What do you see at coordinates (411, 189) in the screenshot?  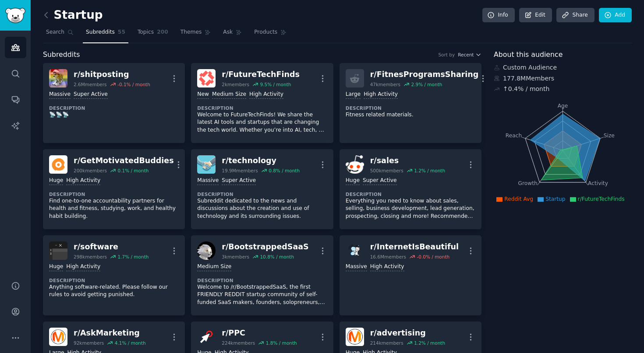 I see `a: salesr/sales500kmembers1.2% / monthHugeSuper ActiveDescriptionEverything you need to know about s...` at bounding box center [411, 189].